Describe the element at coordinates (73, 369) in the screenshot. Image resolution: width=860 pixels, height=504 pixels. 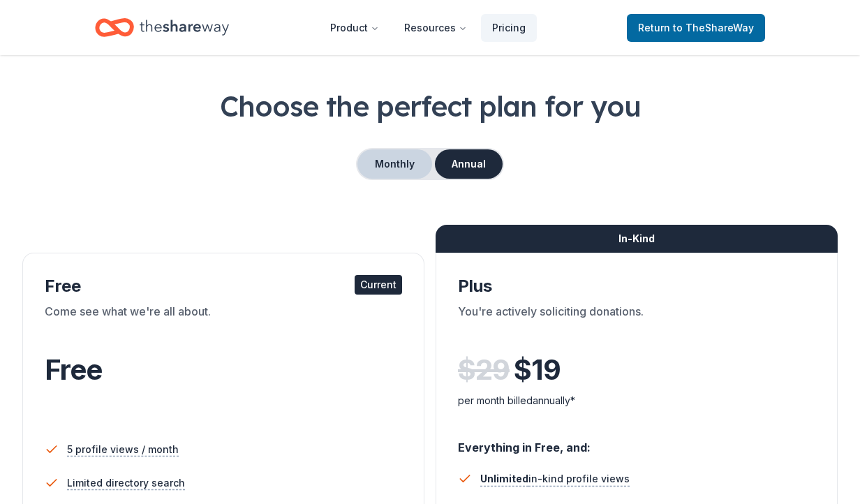
I see `span: Free` at that location.